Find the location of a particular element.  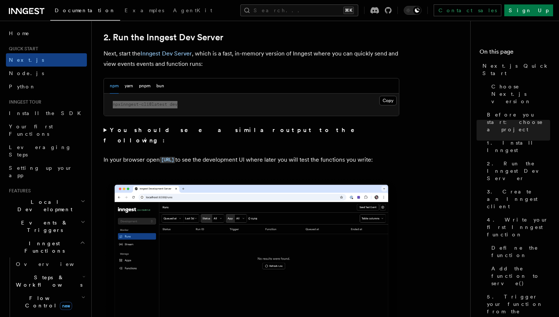

span: Choose Next.js version is located at coordinates (520, 94).